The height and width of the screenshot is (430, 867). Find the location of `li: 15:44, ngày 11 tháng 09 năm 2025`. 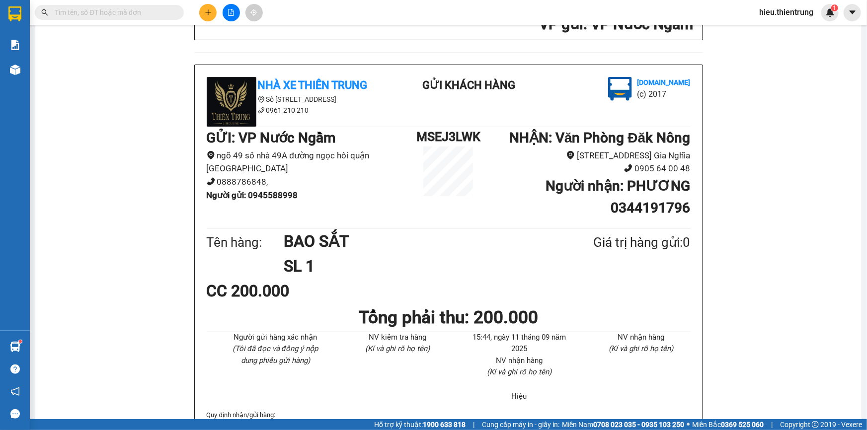

li: 15:44, ngày 11 tháng 09 năm 2025 is located at coordinates (520, 343).